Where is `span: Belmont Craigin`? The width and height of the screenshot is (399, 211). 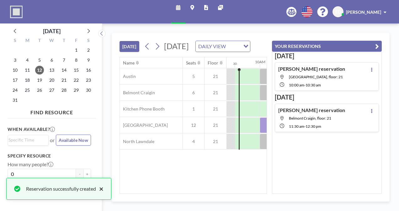 span: Belmont Craigin is located at coordinates (137, 93).